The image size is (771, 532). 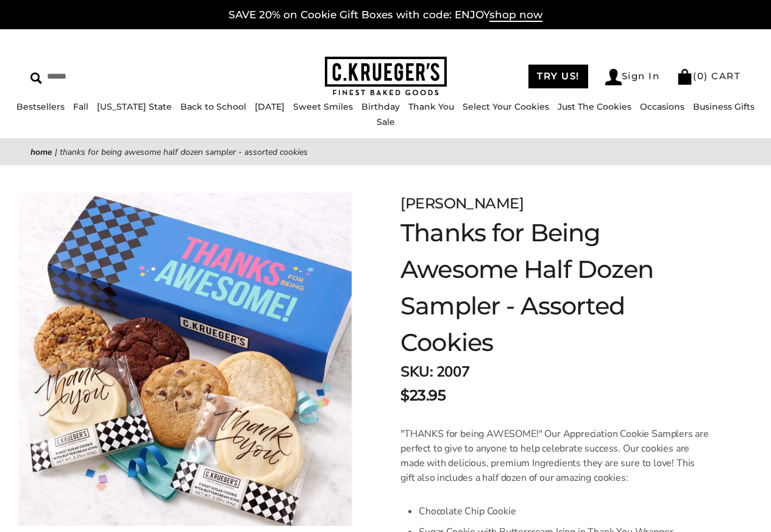 I want to click on a: Back to School, so click(x=213, y=107).